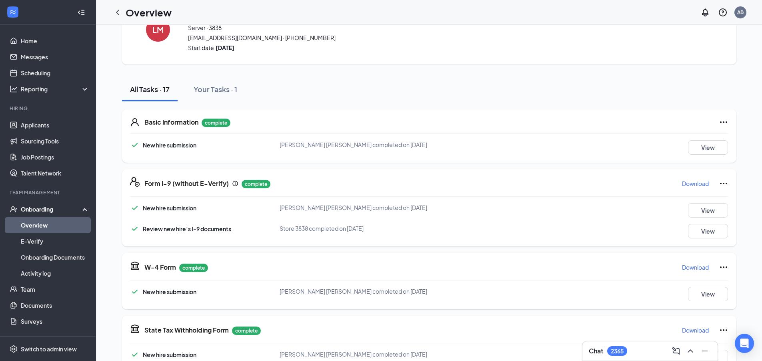 This screenshot has width=762, height=361. Describe the element at coordinates (55, 289) in the screenshot. I see `a: Team` at that location.